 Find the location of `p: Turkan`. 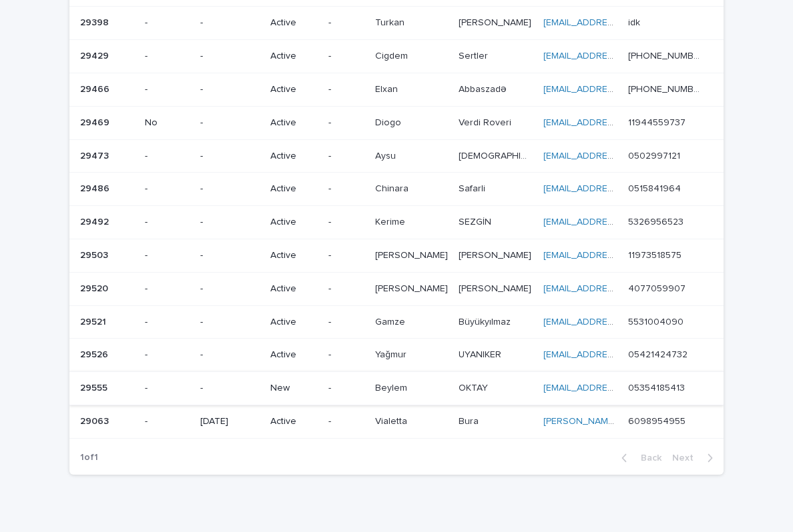

p: Turkan is located at coordinates (391, 22).